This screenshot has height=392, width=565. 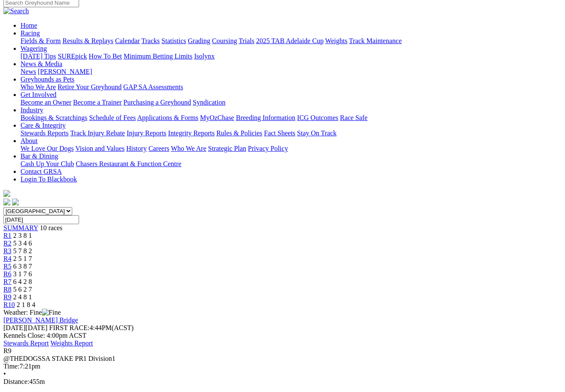 I want to click on span: R2, so click(x=7, y=243).